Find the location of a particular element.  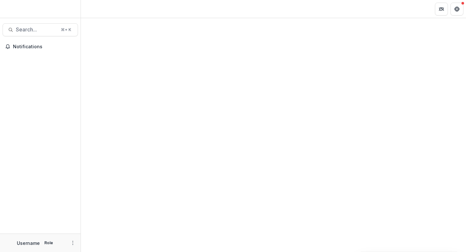

span: Notifications is located at coordinates (44, 47).